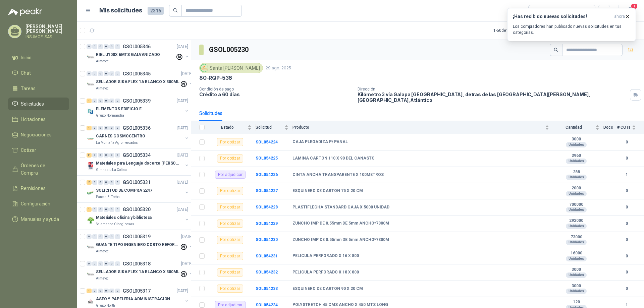 The image size is (644, 308). I want to click on span: ahora, so click(619, 16).